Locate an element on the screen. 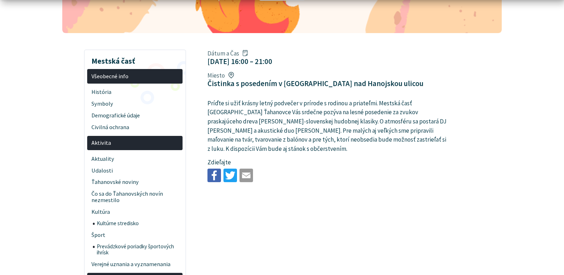 Image resolution: width=564 pixels, height=275 pixels. span: Čo sa do Ťahanovských novín nezmestilo is located at coordinates (135, 197).